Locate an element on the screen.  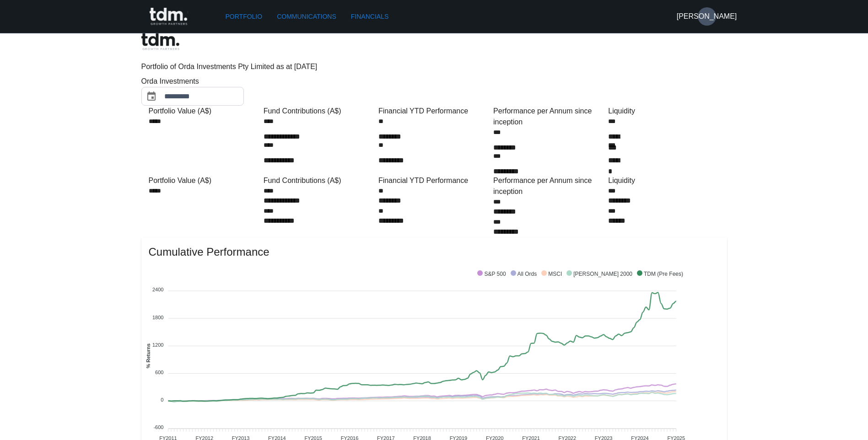
span: Cumulative Performance is located at coordinates (434, 252).